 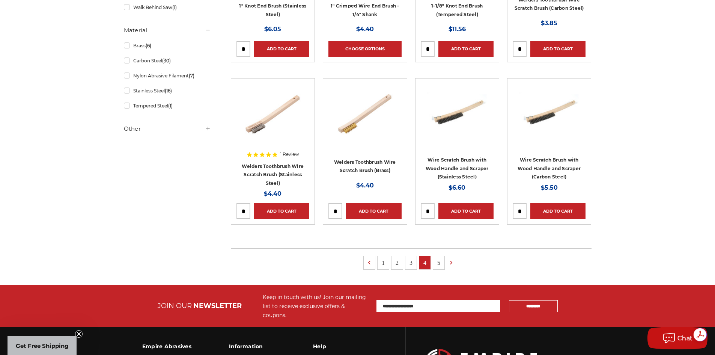 I want to click on a: Welders Toothbrush Wire Scratch Brush (Stainless Steel), so click(x=273, y=175).